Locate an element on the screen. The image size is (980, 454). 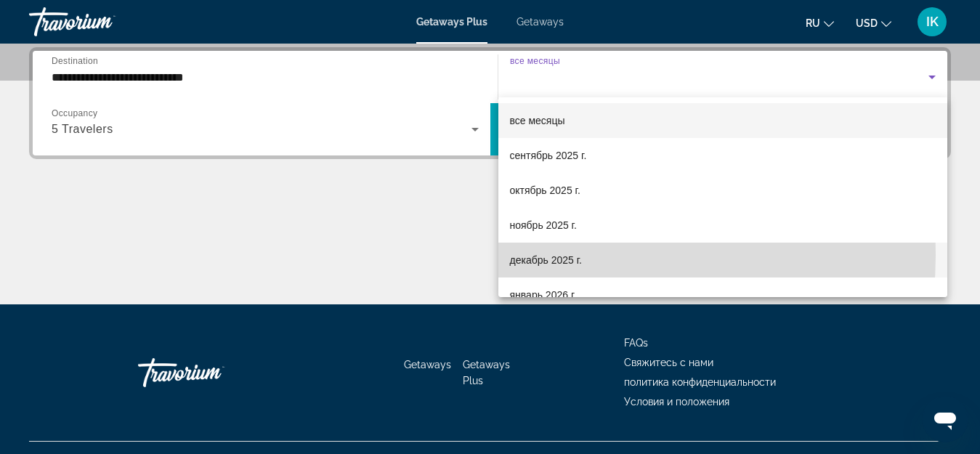
span: январь 2026 г. is located at coordinates (543, 295).